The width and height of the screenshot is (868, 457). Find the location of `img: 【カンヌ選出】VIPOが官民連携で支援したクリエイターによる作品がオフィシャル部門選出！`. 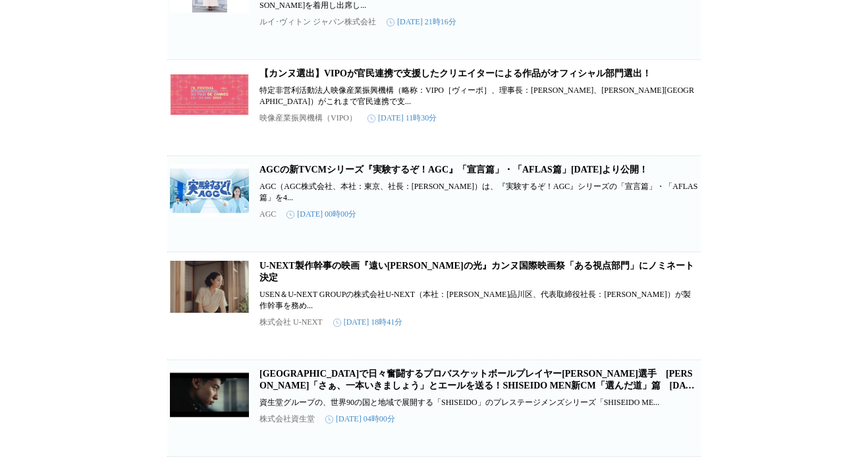

img: 【カンヌ選出】VIPOが官民連携で支援したクリエイターによる作品がオフィシャル部門選出！ is located at coordinates (210, 94).